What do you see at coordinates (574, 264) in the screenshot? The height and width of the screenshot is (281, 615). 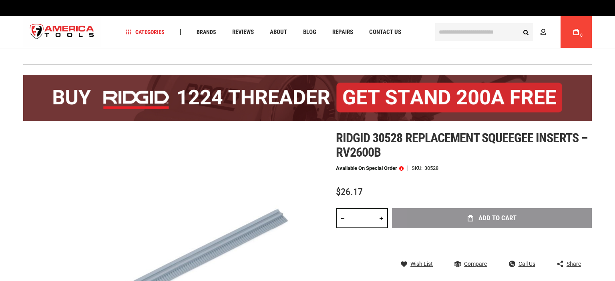 I see `span: Share` at bounding box center [574, 264].